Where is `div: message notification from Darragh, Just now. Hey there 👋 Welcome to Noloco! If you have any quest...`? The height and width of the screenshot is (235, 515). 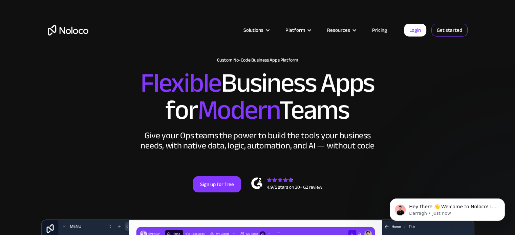 div: message notification from Darragh, Just now. Hey there 👋 Welcome to Noloco! If you have any quest... is located at coordinates (68, 25).